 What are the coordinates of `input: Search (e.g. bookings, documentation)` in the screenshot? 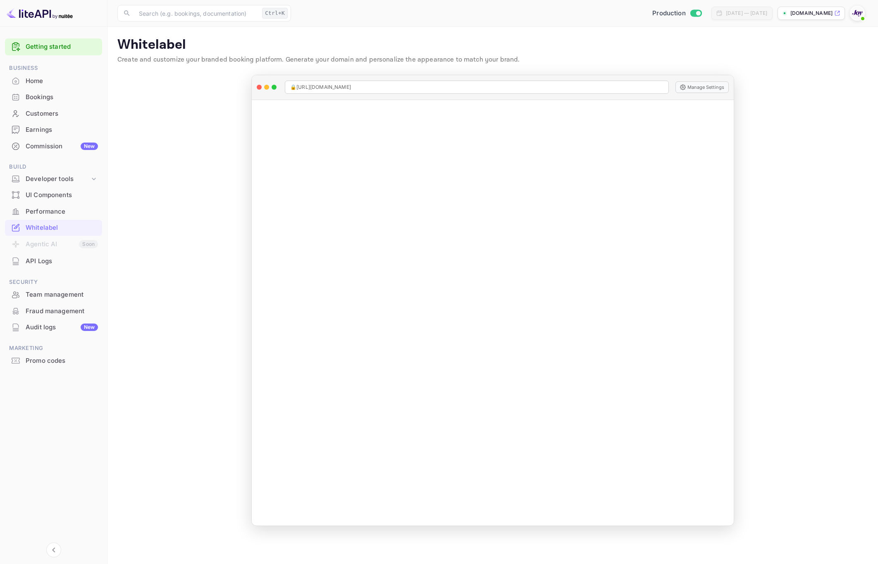 It's located at (196, 13).